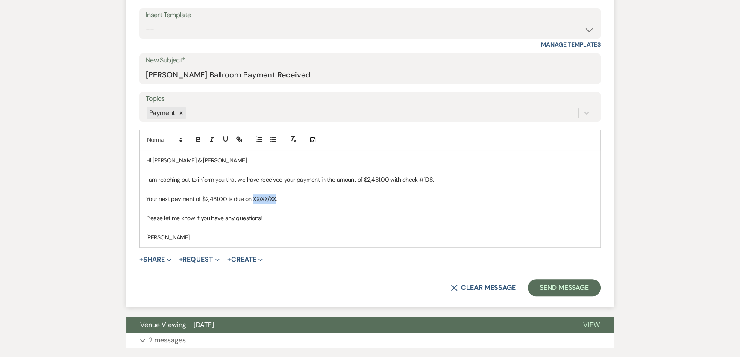  What do you see at coordinates (564, 287) in the screenshot?
I see `button: Send Message` at bounding box center [564, 287].